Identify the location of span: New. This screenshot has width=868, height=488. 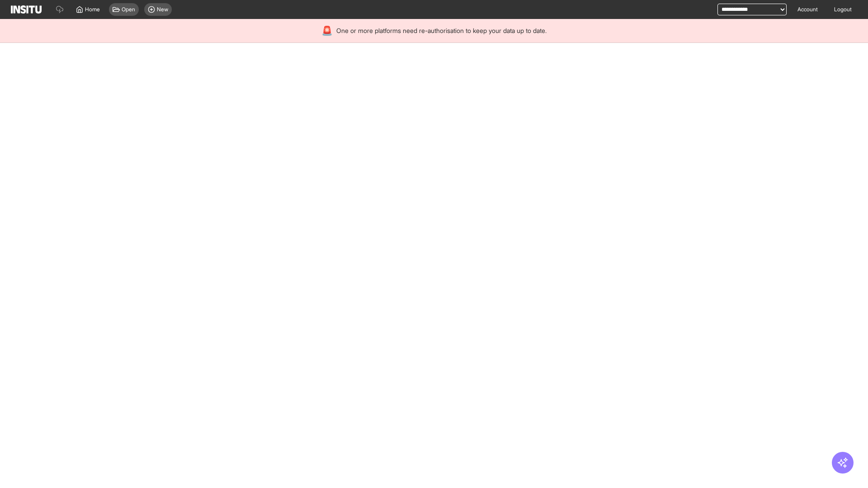
(162, 10).